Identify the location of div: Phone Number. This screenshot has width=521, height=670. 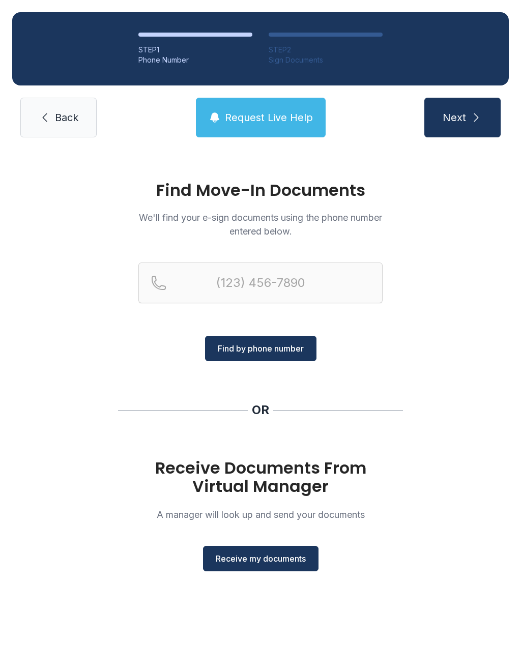
(195, 60).